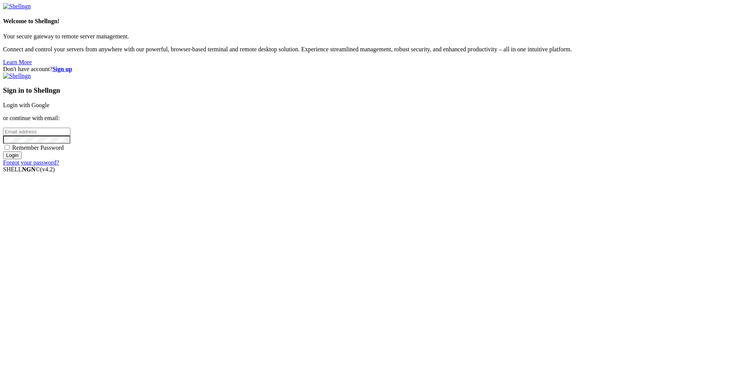  What do you see at coordinates (31, 162) in the screenshot?
I see `a: Forgot your password?` at bounding box center [31, 162].